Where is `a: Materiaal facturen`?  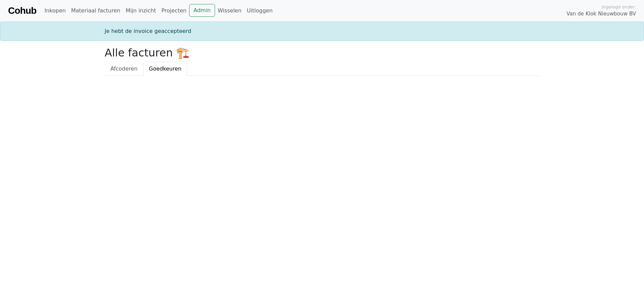
a: Materiaal facturen is located at coordinates (96, 11).